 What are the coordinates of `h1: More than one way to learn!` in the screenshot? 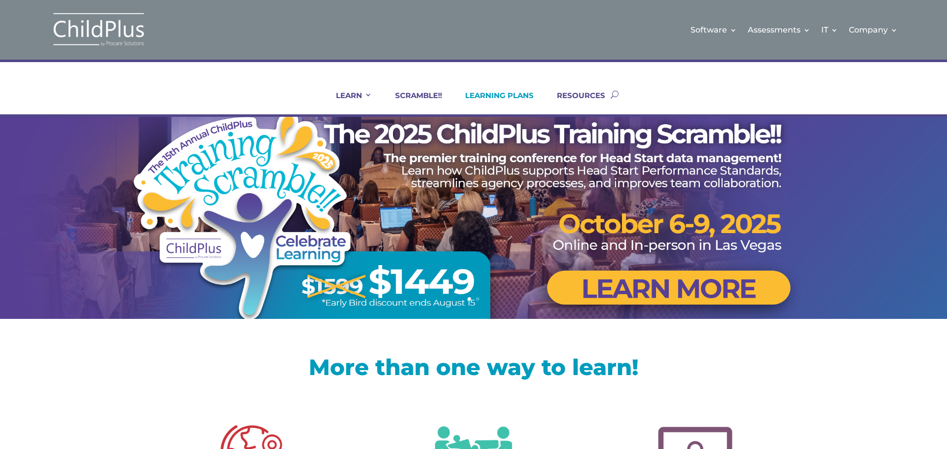 It's located at (473, 369).